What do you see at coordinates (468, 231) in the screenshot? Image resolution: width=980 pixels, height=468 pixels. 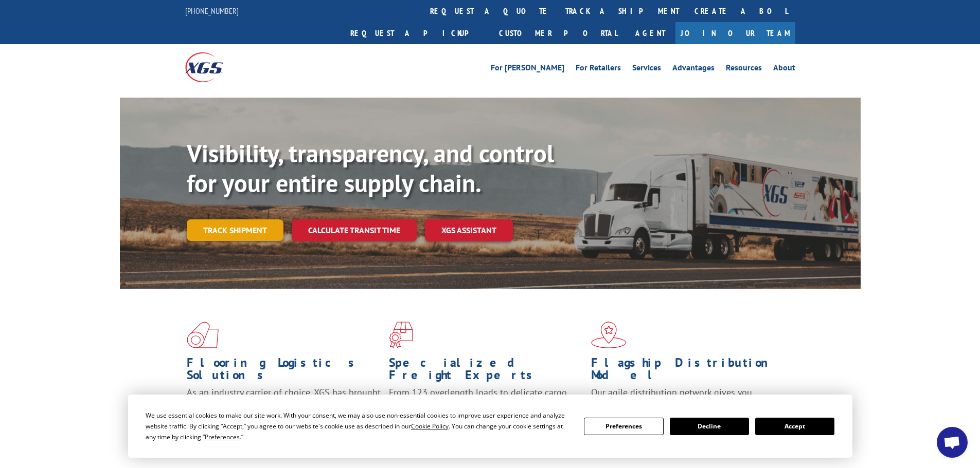 I see `a: XGS ASSISTANT` at bounding box center [468, 231].